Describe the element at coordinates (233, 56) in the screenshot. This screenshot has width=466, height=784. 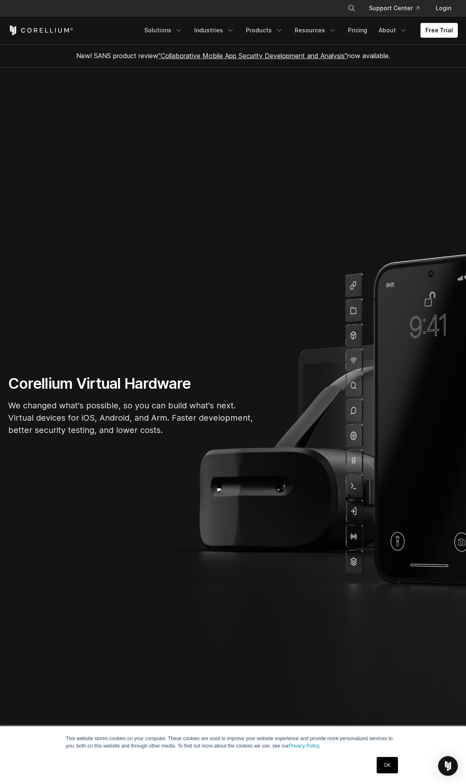
I see `span: New! SANS product review now available.` at that location.